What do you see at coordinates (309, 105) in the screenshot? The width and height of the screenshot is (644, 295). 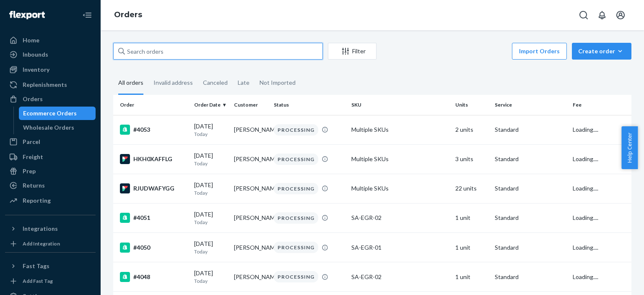 I see `th: Status` at bounding box center [309, 105].